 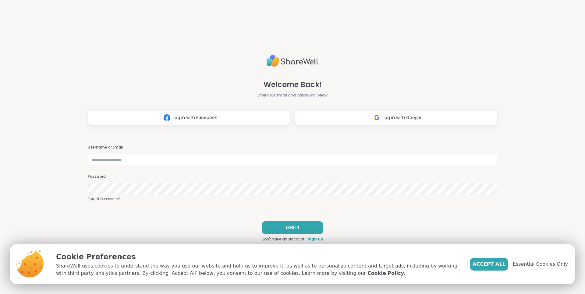 What do you see at coordinates (489, 265) in the screenshot?
I see `button: Accept All` at bounding box center [489, 265].